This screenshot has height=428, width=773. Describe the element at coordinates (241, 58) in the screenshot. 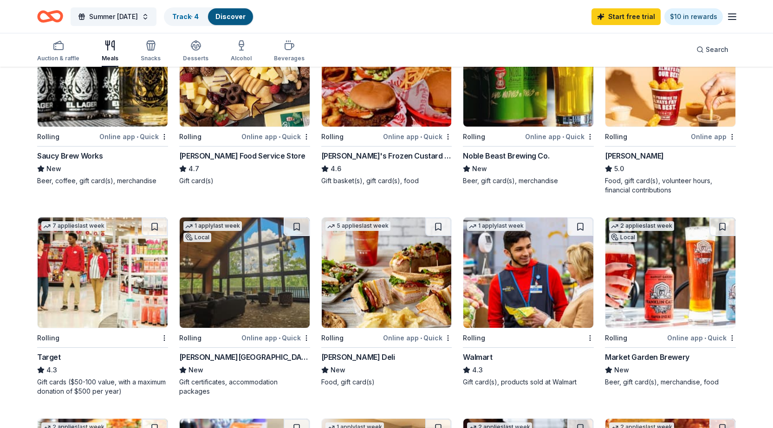

I see `div: Alcohol` at that location.